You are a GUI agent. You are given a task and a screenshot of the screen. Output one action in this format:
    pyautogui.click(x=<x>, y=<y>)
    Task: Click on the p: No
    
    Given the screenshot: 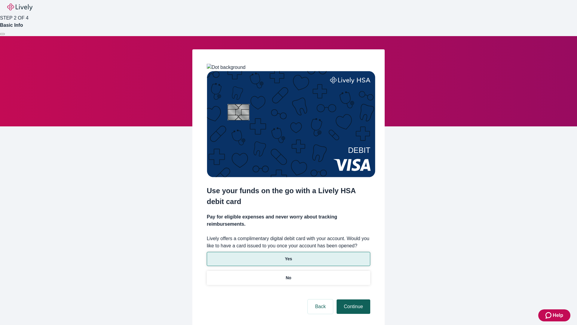 What is the action you would take?
    pyautogui.click(x=289, y=278)
    